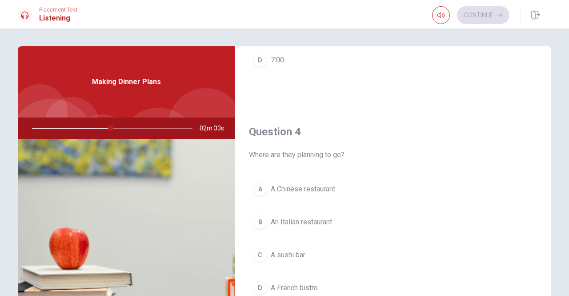 The width and height of the screenshot is (569, 296). What do you see at coordinates (288, 255) in the screenshot?
I see `span: A sushi bar` at bounding box center [288, 255].